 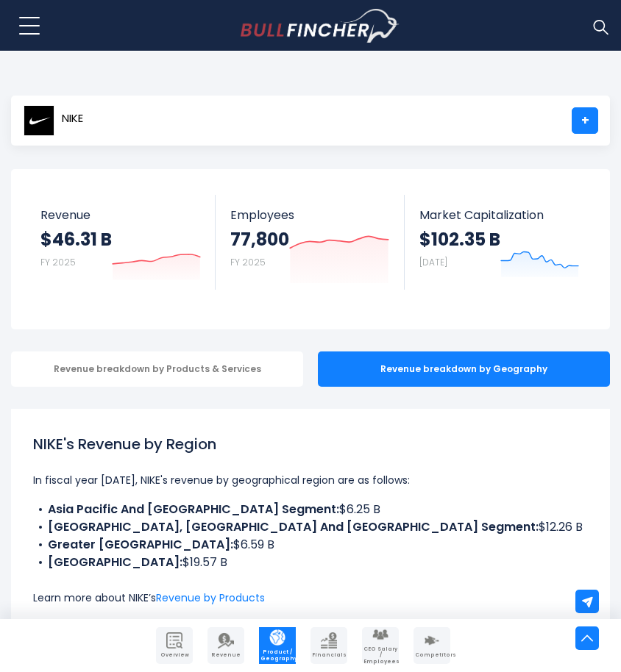 I want to click on a: Company Overview, so click(x=174, y=646).